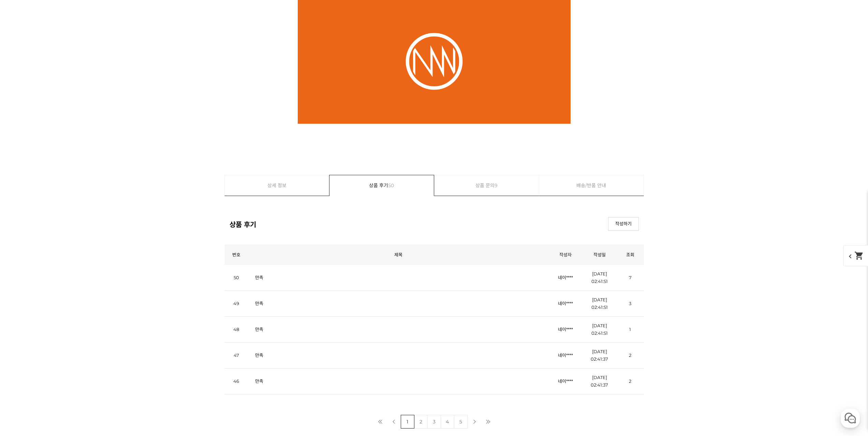  I want to click on td: 1, so click(630, 329).